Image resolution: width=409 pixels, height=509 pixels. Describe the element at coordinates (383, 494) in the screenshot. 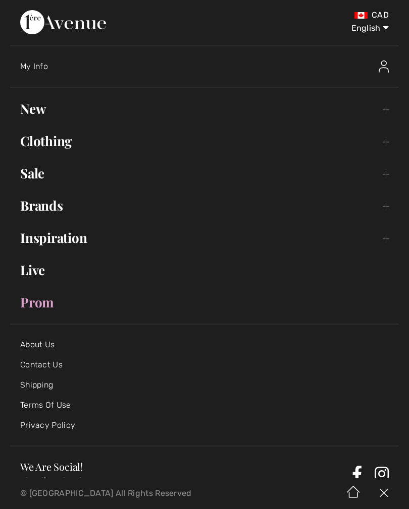

I see `img: X` at that location.